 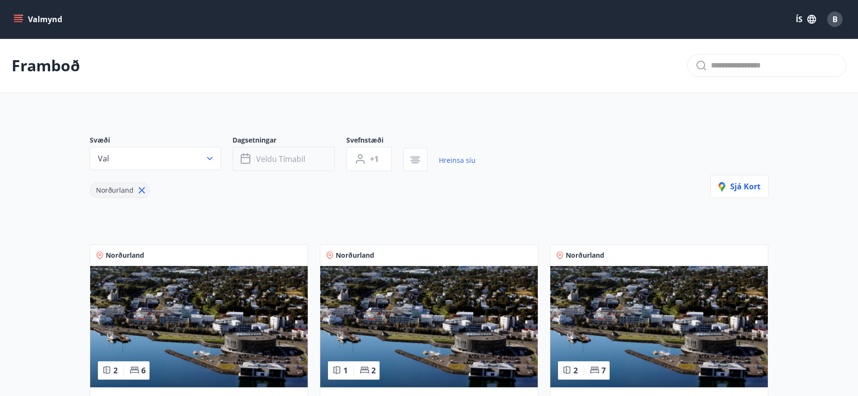 I want to click on div: Norðurland, so click(x=120, y=190).